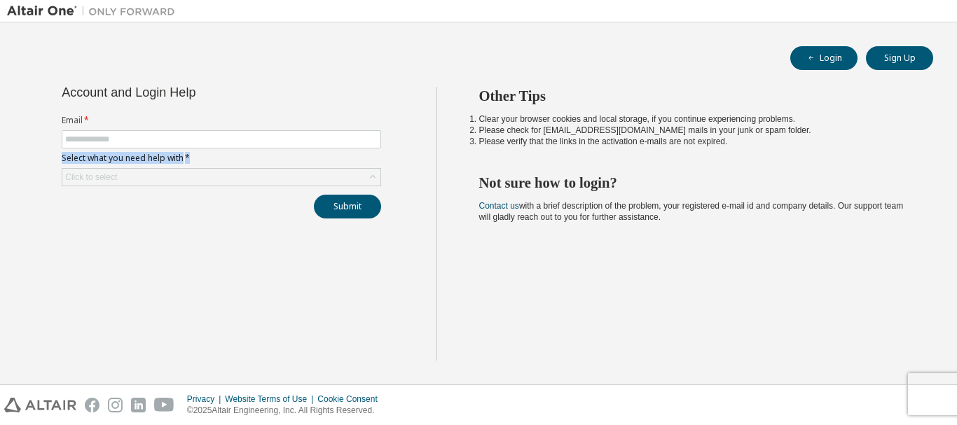  Describe the element at coordinates (40, 405) in the screenshot. I see `img: altair_logo.svg` at that location.